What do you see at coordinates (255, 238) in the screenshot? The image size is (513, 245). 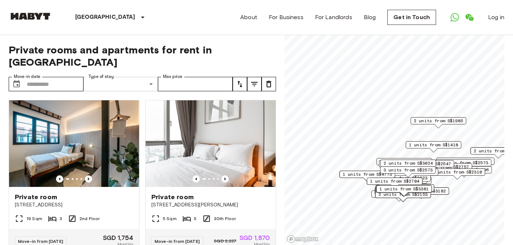 I see `span: SGD 1,870` at bounding box center [255, 238].